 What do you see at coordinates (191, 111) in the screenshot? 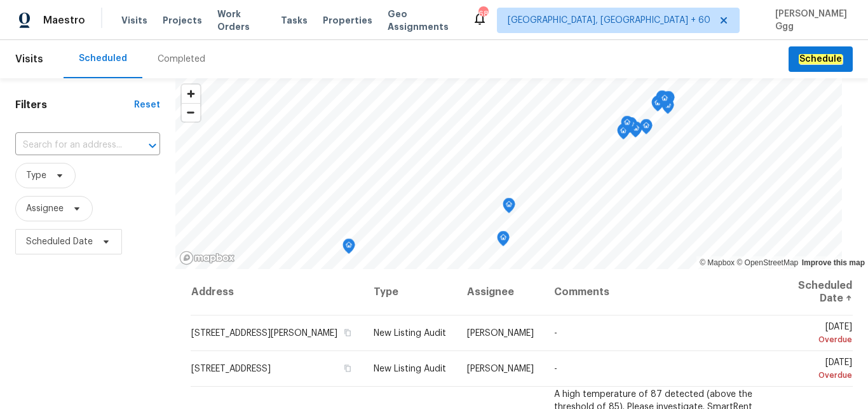
I see `button: Zoom out` at bounding box center [191, 111].